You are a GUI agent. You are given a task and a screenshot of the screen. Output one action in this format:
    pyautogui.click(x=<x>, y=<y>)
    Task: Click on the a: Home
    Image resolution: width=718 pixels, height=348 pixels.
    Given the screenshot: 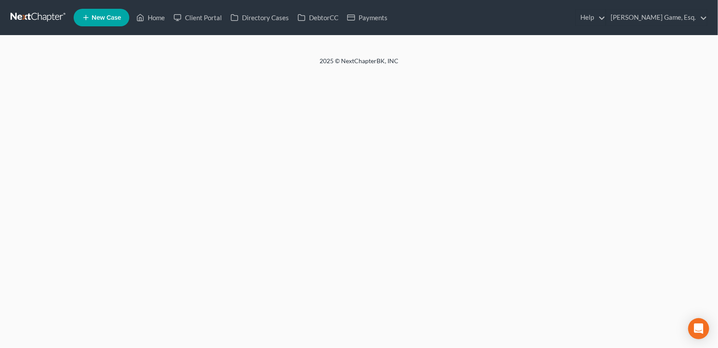 What is the action you would take?
    pyautogui.click(x=150, y=18)
    